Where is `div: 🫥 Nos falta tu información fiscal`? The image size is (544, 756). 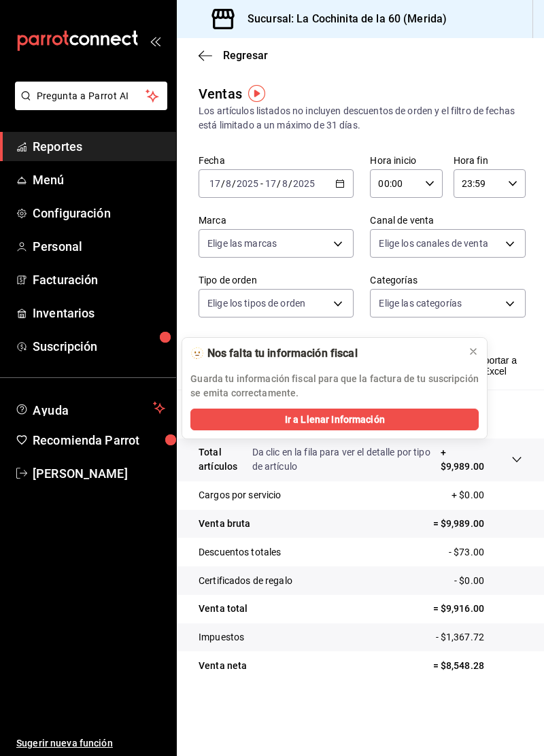
div: 🫥 Nos falta tu información fiscal is located at coordinates (324, 353).